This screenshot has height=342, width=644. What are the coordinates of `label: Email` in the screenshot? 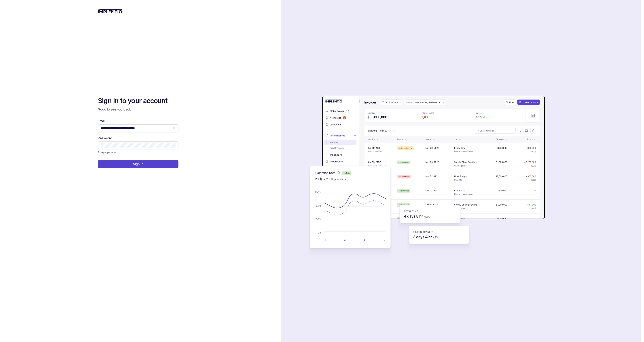 It's located at (101, 121).